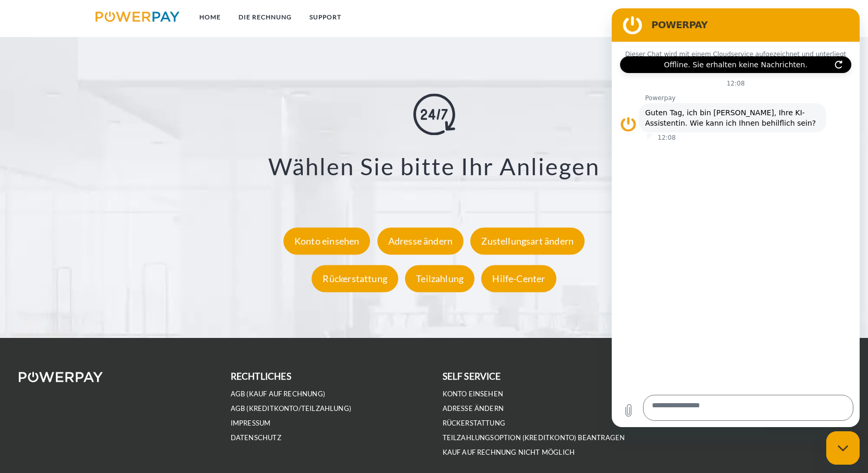 This screenshot has height=473, width=868. What do you see at coordinates (534, 437) in the screenshot?
I see `a: Teilzahlungsoption (KREDITKONTO) beantragen` at bounding box center [534, 437].